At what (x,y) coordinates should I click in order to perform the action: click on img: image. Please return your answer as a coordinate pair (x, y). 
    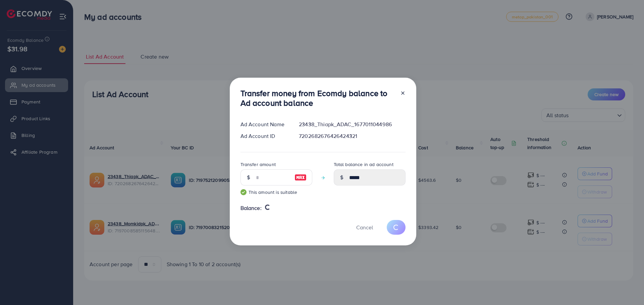
    Looking at the image, I should click on (300, 178).